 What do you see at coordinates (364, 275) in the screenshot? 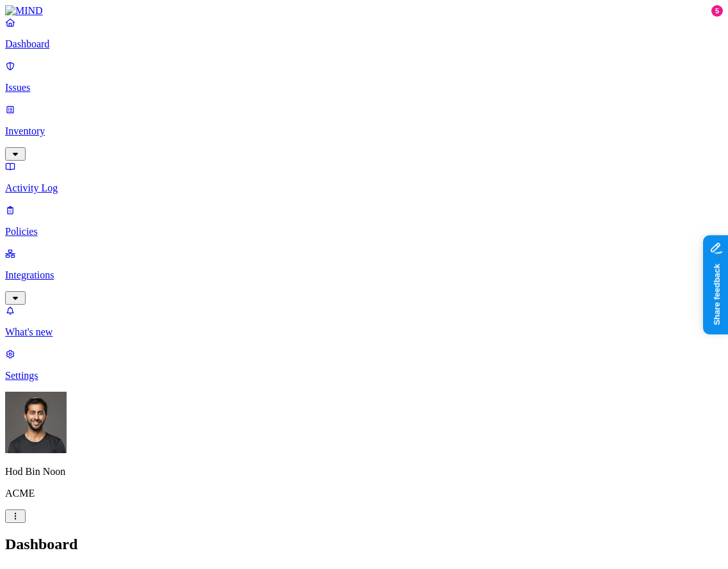
I see `p: Integrations` at bounding box center [364, 275].